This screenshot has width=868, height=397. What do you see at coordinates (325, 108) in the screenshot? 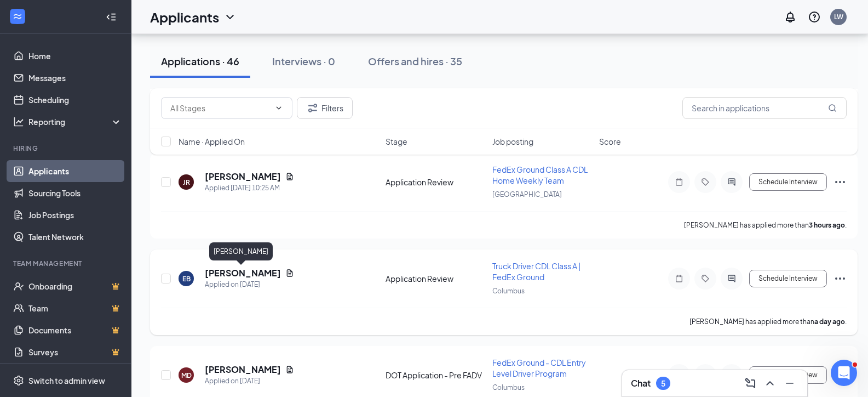
I see `button: Filter Filters` at bounding box center [325, 108].